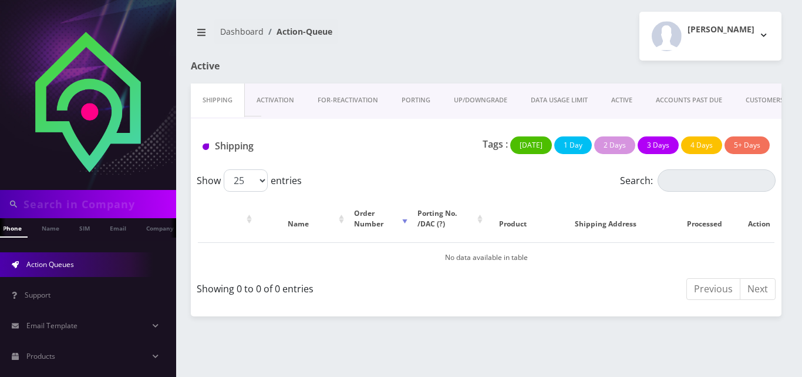 This screenshot has width=802, height=377. What do you see at coordinates (334, 36) in the screenshot?
I see `nav: breadcrumb` at bounding box center [334, 36].